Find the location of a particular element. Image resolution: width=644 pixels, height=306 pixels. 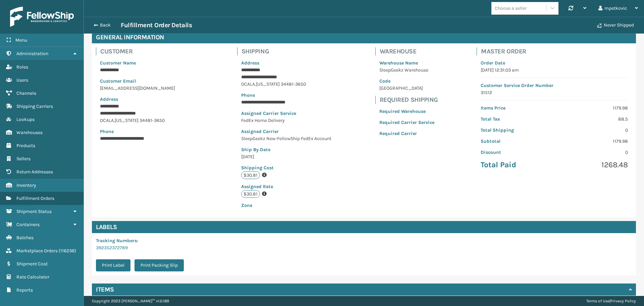

p: Ship By Date is located at coordinates (287, 150).